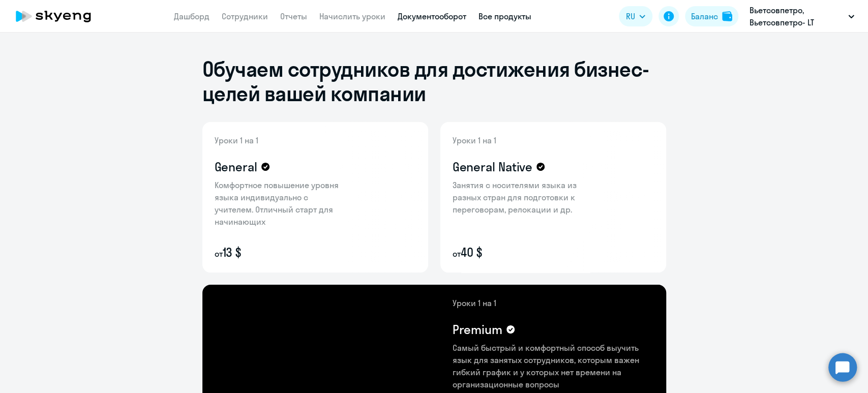  What do you see at coordinates (704, 16) in the screenshot?
I see `div: Баланс` at bounding box center [704, 16].